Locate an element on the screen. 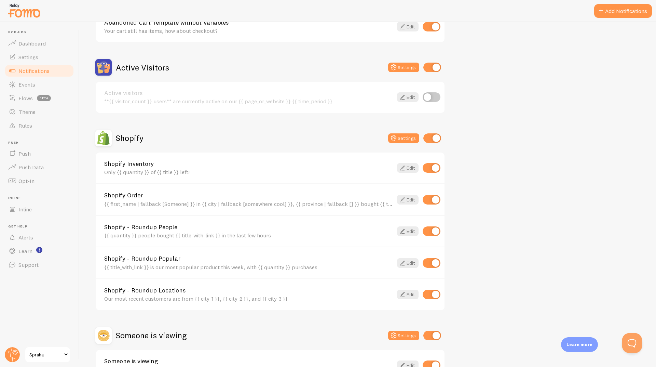 The width and height of the screenshot is (656, 367). a: Spraha is located at coordinates (48, 354).